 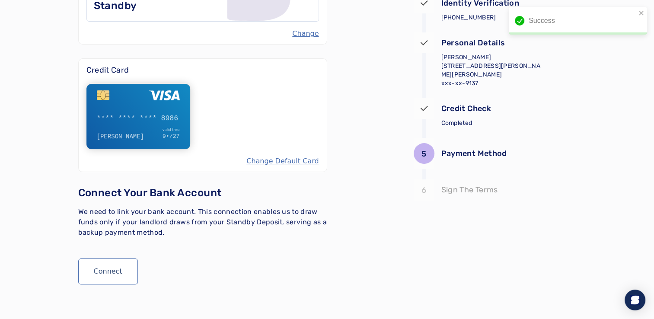 I want to click on button: Change Default Card, so click(x=282, y=161).